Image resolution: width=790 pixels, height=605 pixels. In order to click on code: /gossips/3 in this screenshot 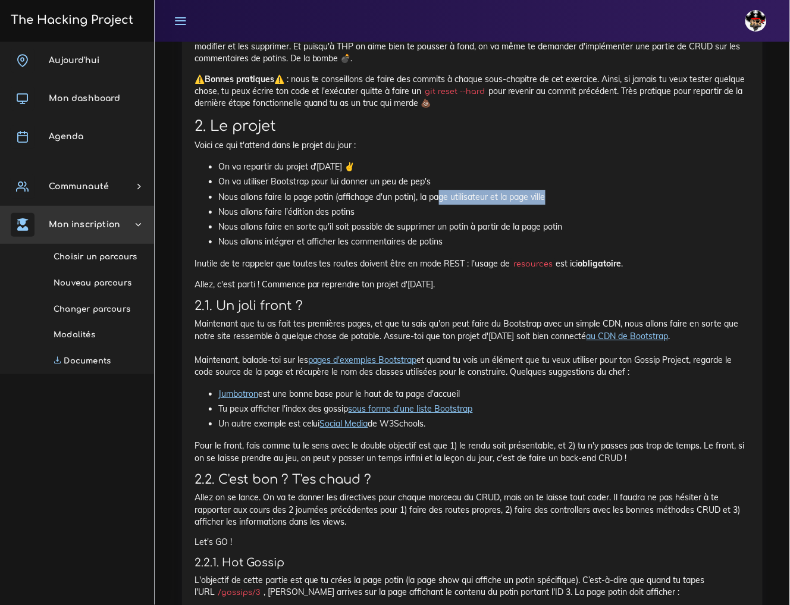, I will do `click(239, 593)`.